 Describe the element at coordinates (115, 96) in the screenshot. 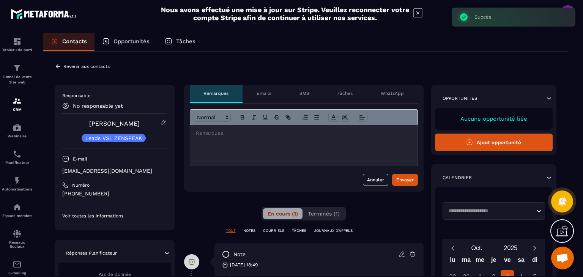

I see `p: Responsable` at that location.